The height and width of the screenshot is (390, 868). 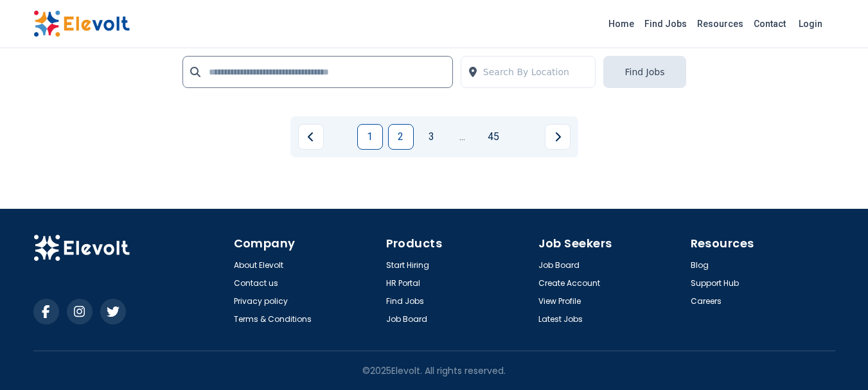 I want to click on p: © 2025 Elevolt. All rights reserved., so click(x=434, y=371).